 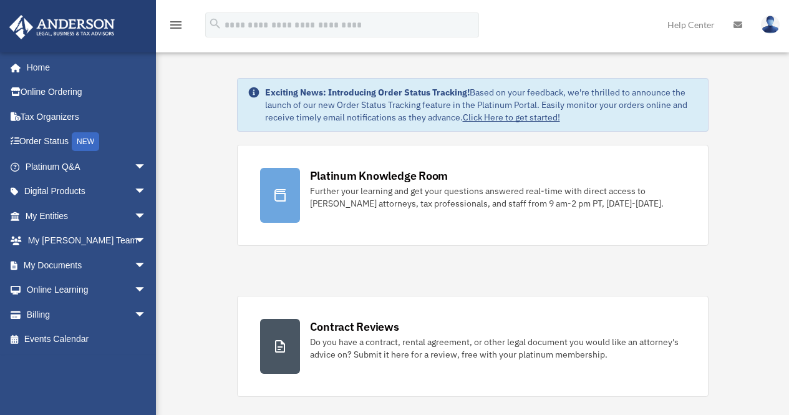 What do you see at coordinates (87, 265) in the screenshot?
I see `a: My Documentsarrow_drop_down` at bounding box center [87, 265].